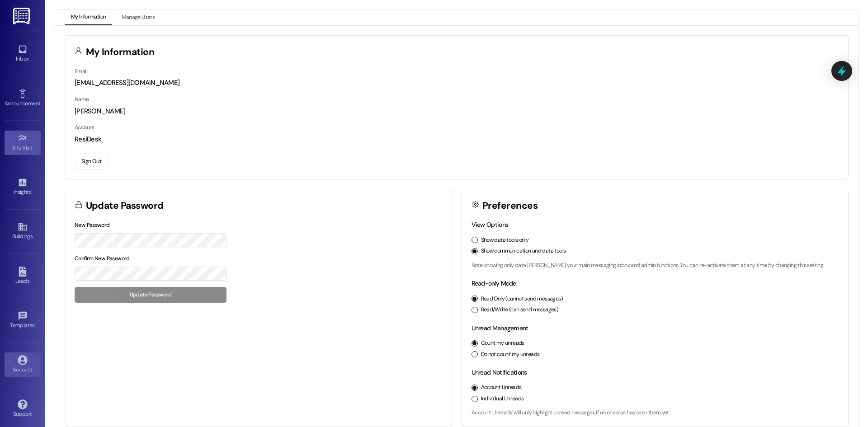 The image size is (868, 427). What do you see at coordinates (502, 399) in the screenshot?
I see `label: Individual Unreads` at bounding box center [502, 399].